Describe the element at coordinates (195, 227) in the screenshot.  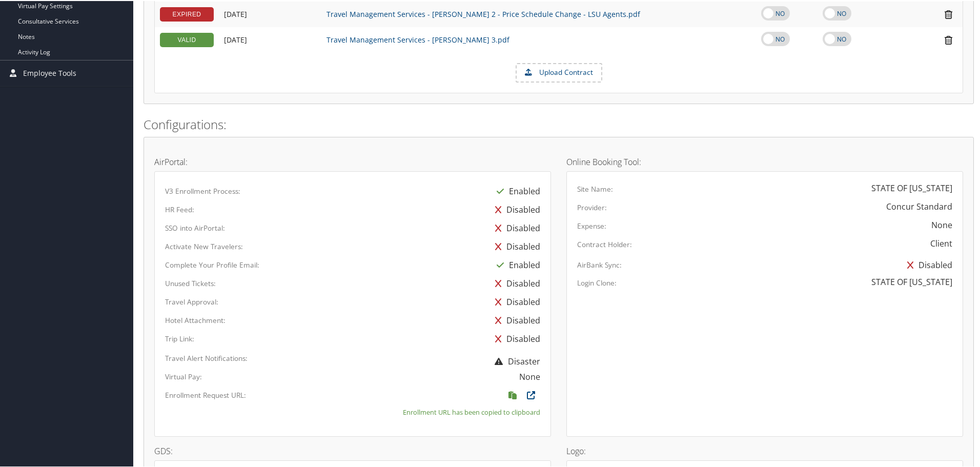
I see `label: SSO into AirPortal:` at that location.